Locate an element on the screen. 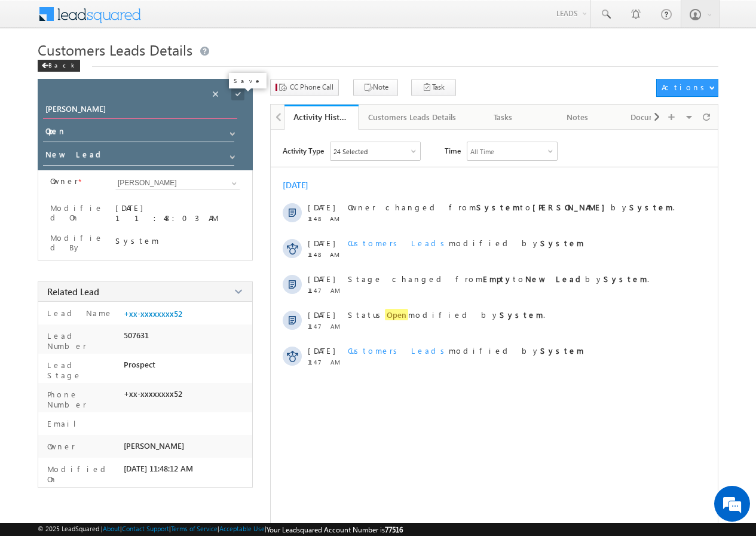 This screenshot has height=536, width=756. div: Actions is located at coordinates (685, 87).